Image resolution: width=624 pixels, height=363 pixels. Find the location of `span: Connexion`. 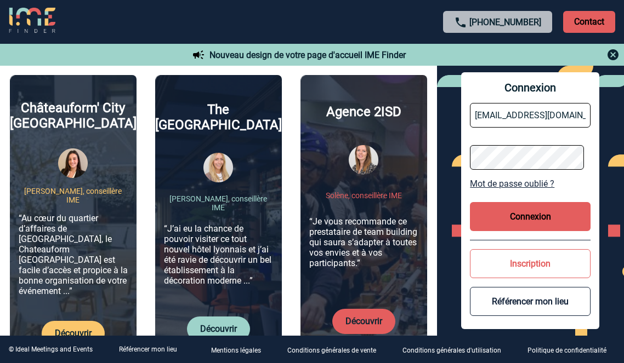

span: Connexion is located at coordinates (530, 88).